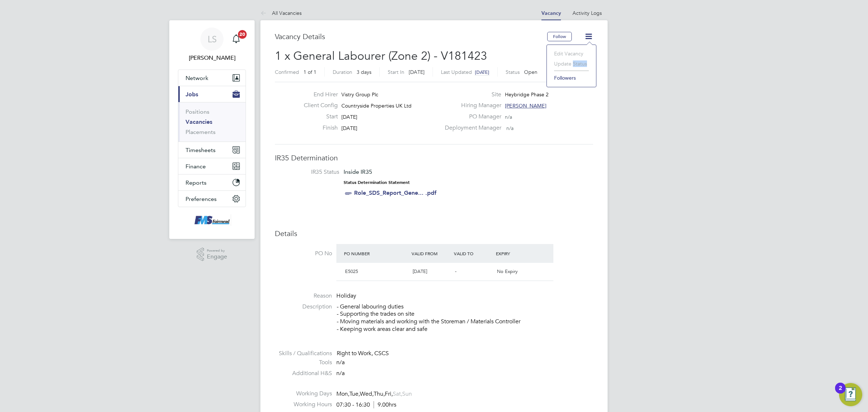  I want to click on p: - General labouring duties - Supporting the trades on site - Moving materials and working with th..., so click(465, 318).